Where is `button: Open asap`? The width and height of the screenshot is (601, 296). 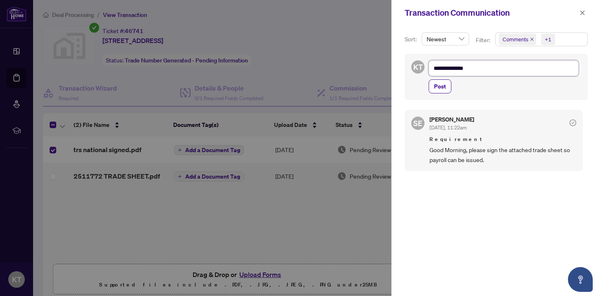
button: Open asap is located at coordinates (581, 280).